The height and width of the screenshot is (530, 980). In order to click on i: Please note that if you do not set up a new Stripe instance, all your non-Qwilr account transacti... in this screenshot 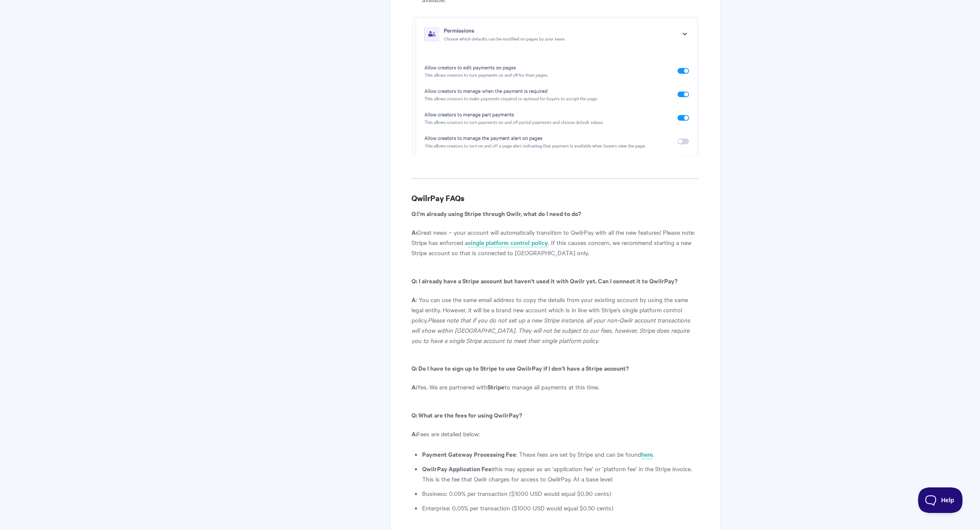, I will do `click(551, 330)`.